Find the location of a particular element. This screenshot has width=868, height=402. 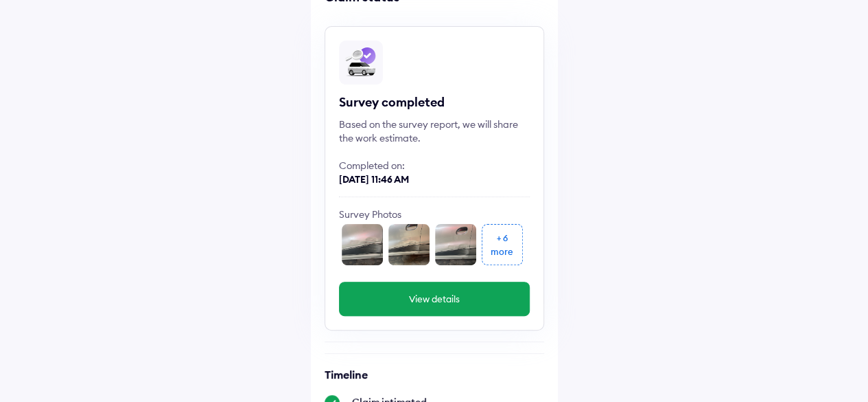

div: Survey Photos is located at coordinates (434, 215).